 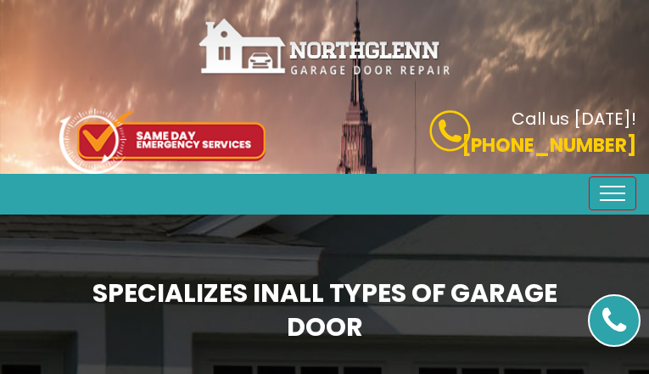 What do you see at coordinates (418, 310) in the screenshot?
I see `span: All Types of Garage Door` at bounding box center [418, 310].